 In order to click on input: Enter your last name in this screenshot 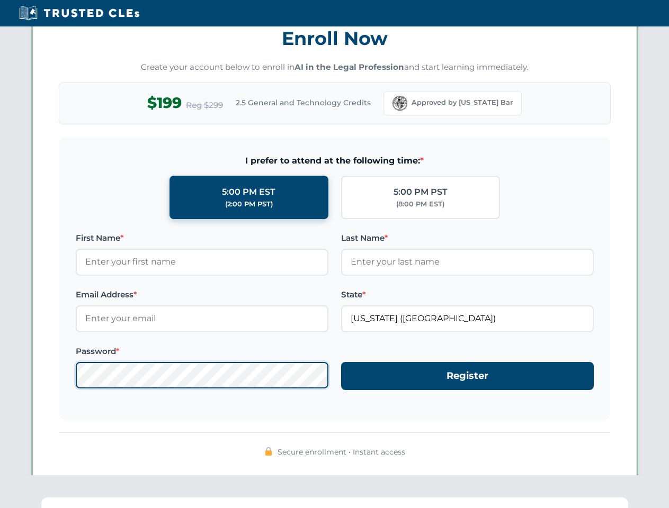, I will do `click(467, 262)`.